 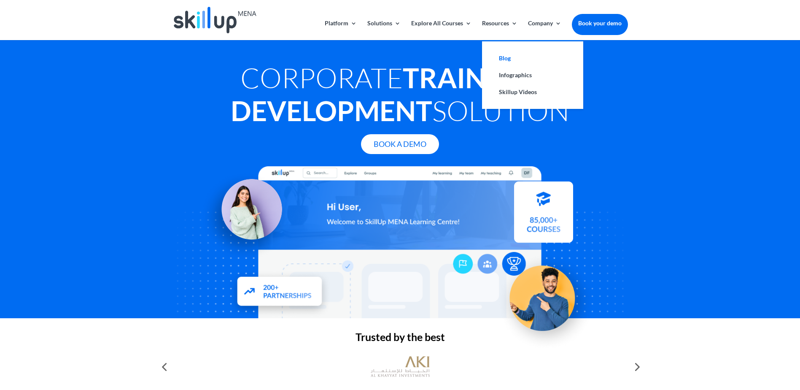 I want to click on h2: Trusted by the best, so click(x=400, y=339).